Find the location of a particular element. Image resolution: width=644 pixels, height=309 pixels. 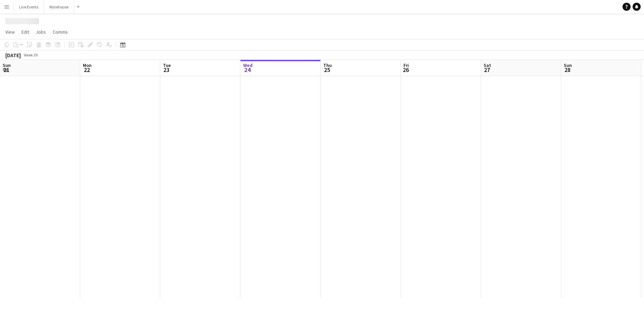

span: 26 is located at coordinates (405, 69).